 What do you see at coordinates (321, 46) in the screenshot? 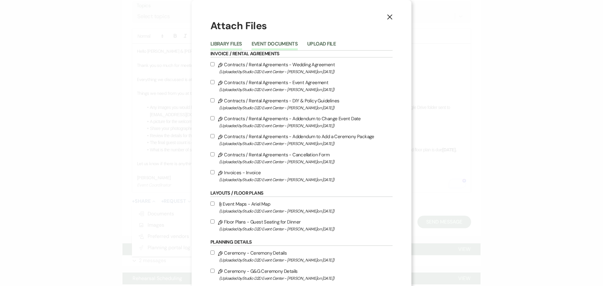
I see `button: Upload File` at bounding box center [321, 46].